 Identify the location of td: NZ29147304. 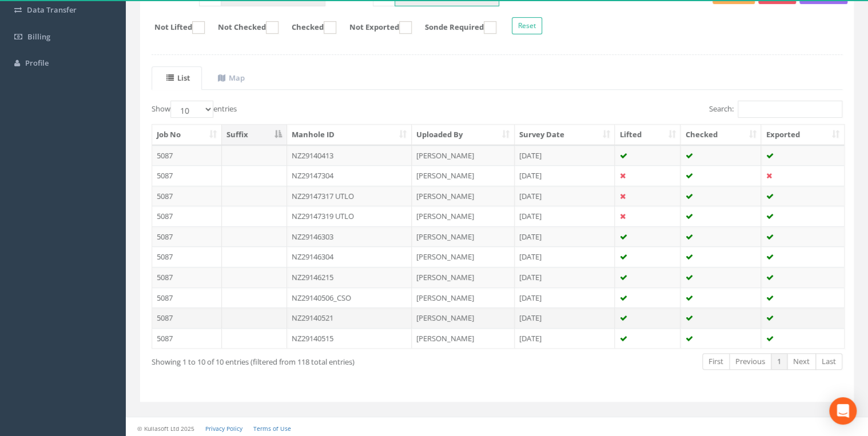
(349, 175).